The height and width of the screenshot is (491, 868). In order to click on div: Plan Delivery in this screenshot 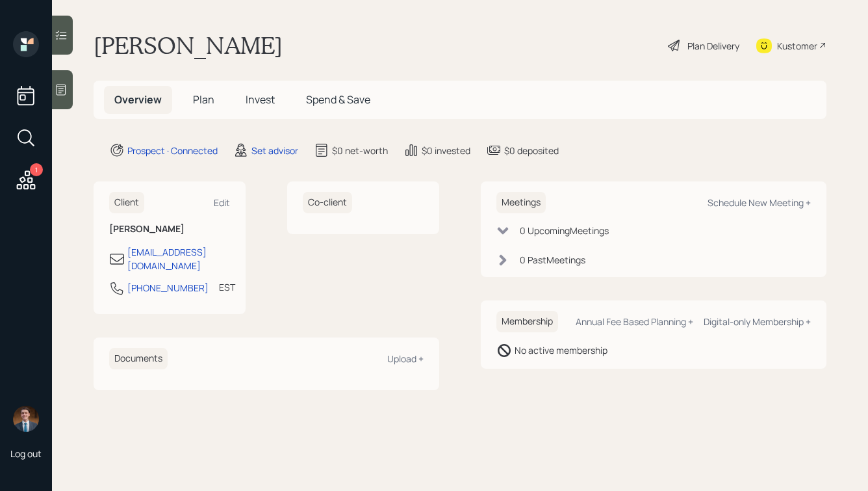, I will do `click(714, 46)`.